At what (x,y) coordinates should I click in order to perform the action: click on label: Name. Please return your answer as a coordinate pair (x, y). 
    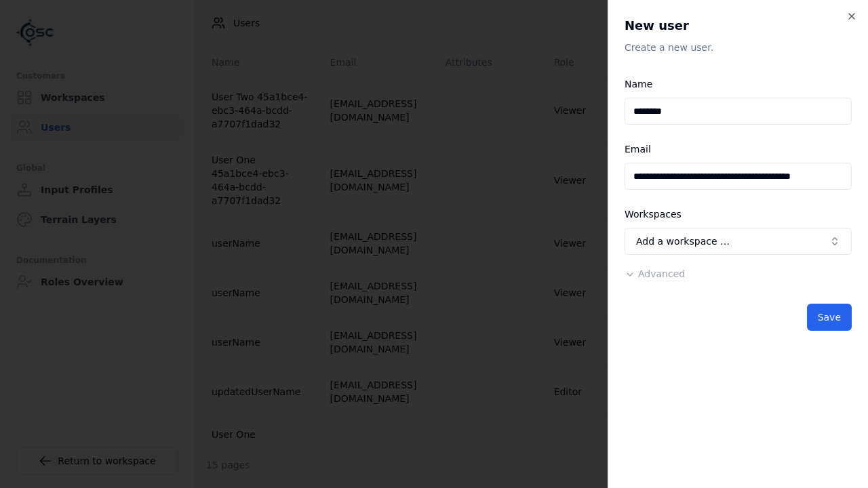
    Looking at the image, I should click on (638, 84).